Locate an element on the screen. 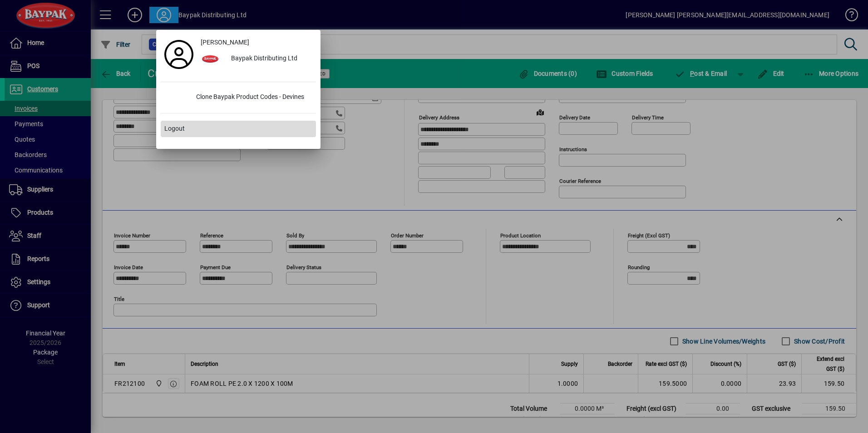 The height and width of the screenshot is (433, 868). button: Logout is located at coordinates (238, 129).